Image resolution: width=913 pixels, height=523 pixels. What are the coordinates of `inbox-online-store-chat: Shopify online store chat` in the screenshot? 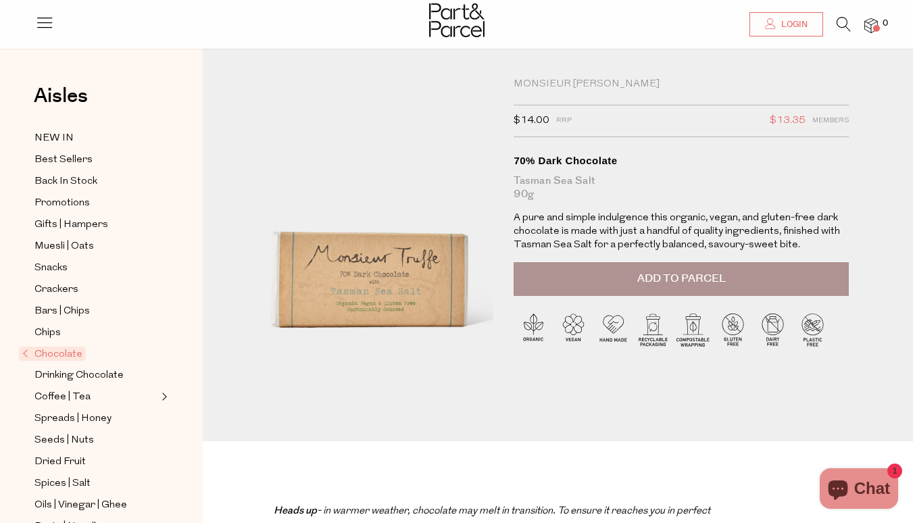 It's located at (859, 490).